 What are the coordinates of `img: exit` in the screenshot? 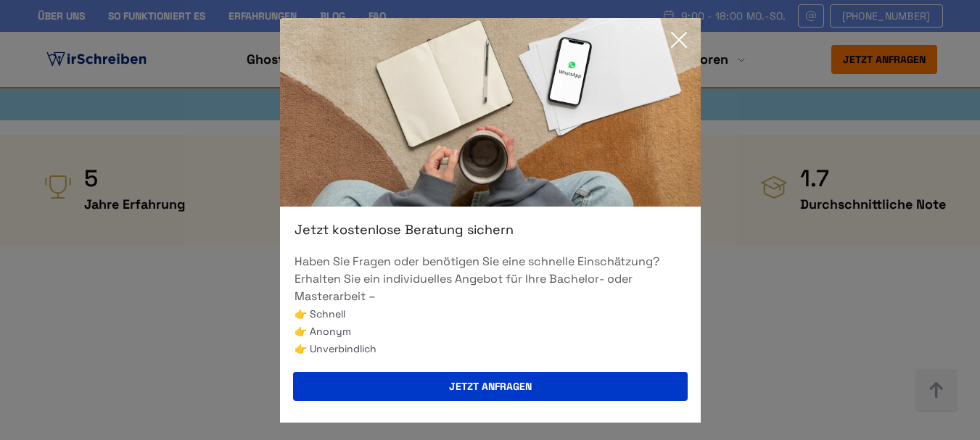 It's located at (490, 113).